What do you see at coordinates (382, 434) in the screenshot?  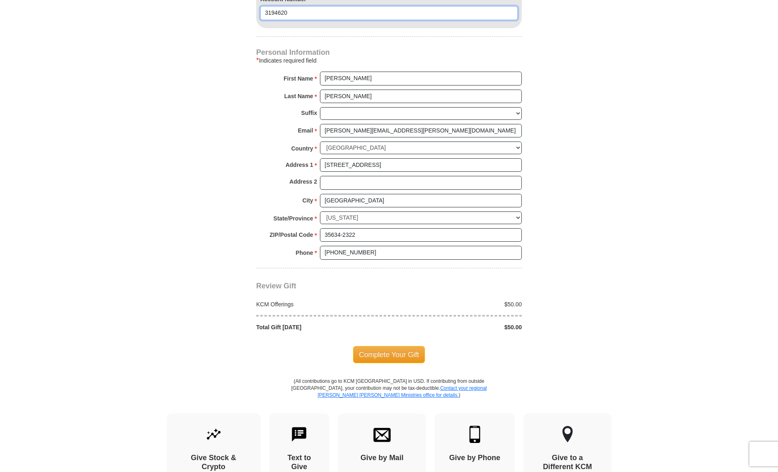 I see `img: envelope.svg` at bounding box center [382, 434].